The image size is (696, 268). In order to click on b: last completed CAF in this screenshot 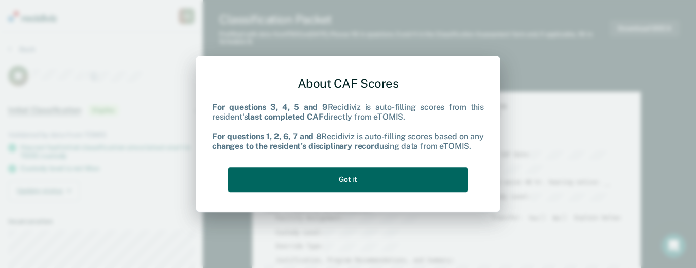, I will do `click(285, 117)`.